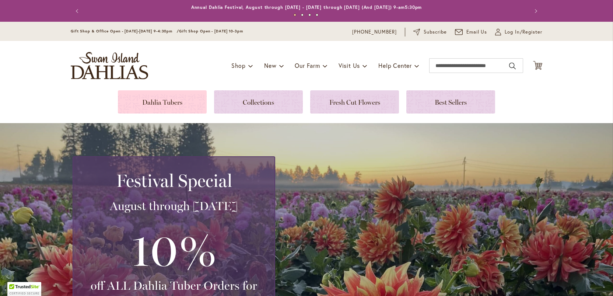  What do you see at coordinates (238, 65) in the screenshot?
I see `span: Shop` at bounding box center [238, 65].